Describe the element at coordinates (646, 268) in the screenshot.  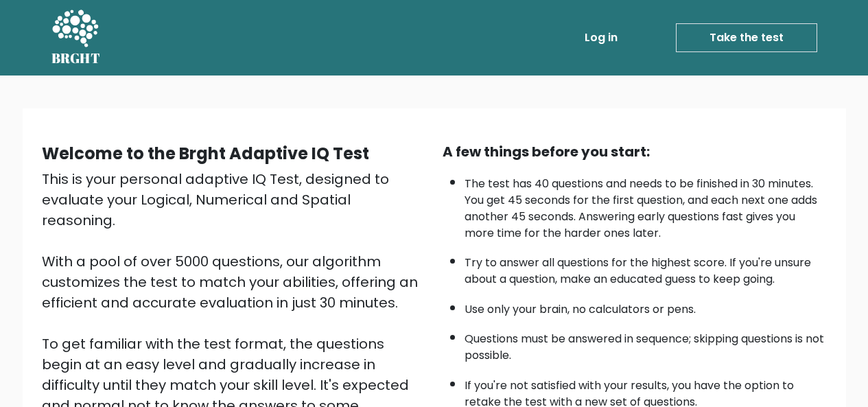
I see `li: Try to answer all questions for the highest score. If you're unsure about a question, make an edu...` at that location.